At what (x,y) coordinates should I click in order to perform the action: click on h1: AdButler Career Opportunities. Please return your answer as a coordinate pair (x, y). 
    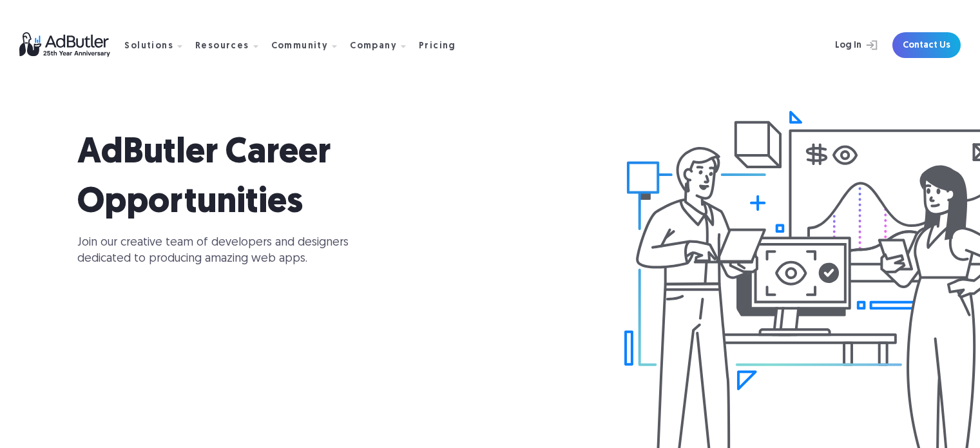
    Looking at the image, I should click on (303, 178).